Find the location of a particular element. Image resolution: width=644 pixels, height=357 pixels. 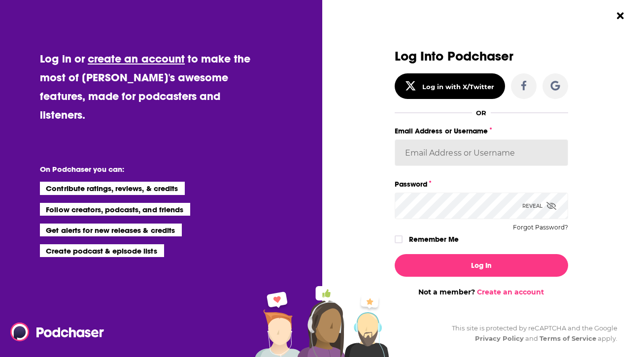

button: Log in with X/Twitter is located at coordinates (450, 86).